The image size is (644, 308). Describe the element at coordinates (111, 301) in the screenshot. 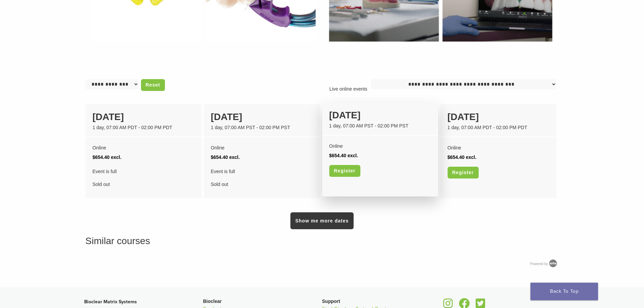

I see `strong: Bioclear Matrix Systems` at that location.